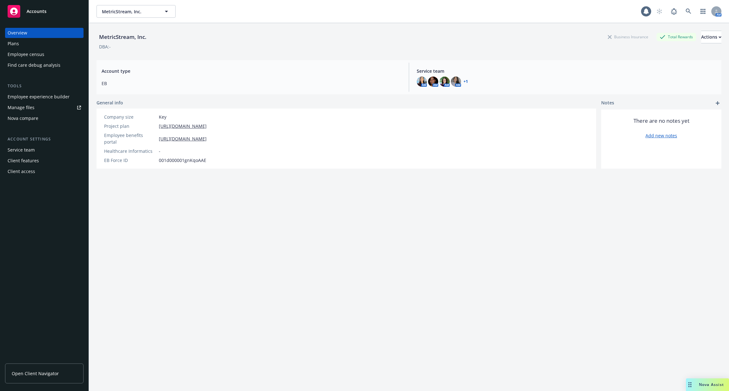 The width and height of the screenshot is (729, 391). Describe the element at coordinates (130, 151) in the screenshot. I see `div: Healthcare Informatics` at that location.